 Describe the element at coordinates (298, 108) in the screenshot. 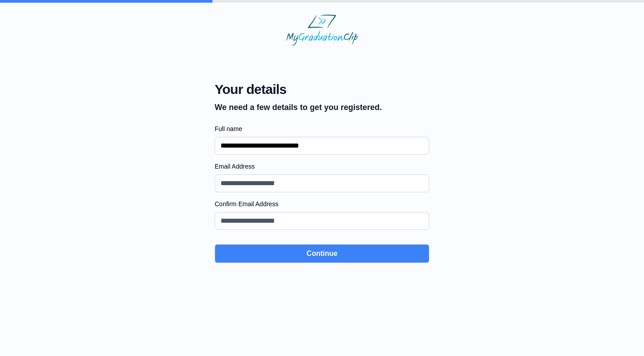

I see `p: We need a few details to get you registered.` at that location.